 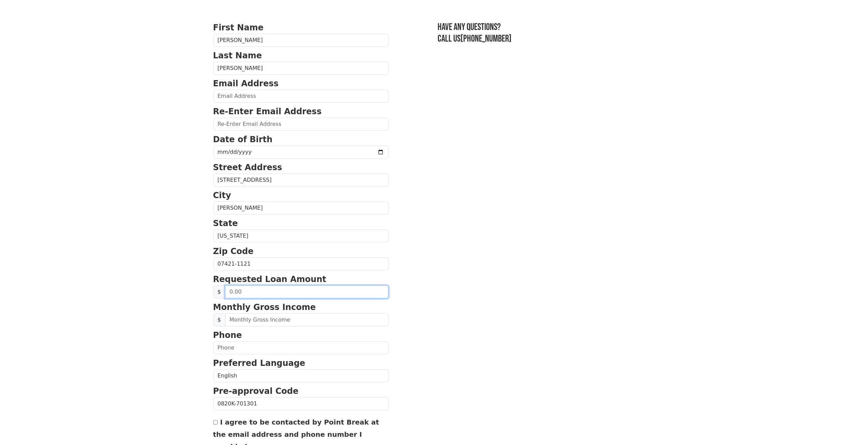 I want to click on strong: Phone, so click(x=227, y=335).